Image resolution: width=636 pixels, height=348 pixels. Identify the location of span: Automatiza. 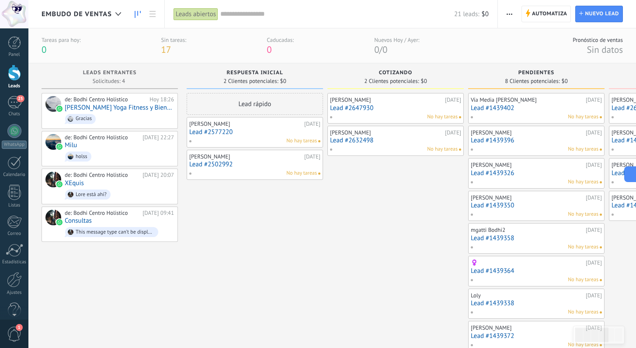
(549, 14).